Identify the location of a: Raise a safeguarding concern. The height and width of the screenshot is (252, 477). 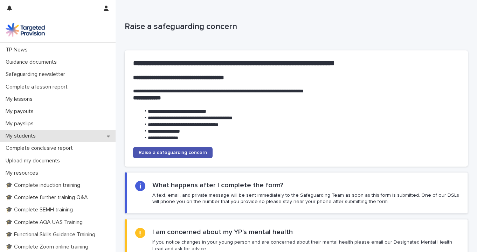
(173, 153).